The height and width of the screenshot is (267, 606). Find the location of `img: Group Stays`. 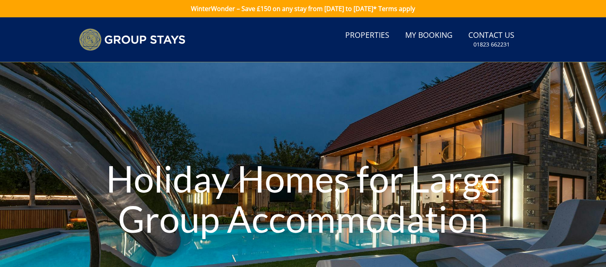

img: Group Stays is located at coordinates (132, 39).